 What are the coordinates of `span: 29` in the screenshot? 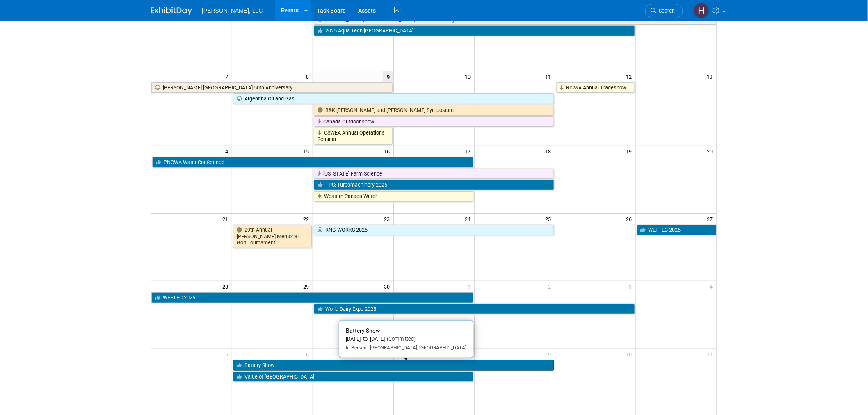 It's located at (307, 286).